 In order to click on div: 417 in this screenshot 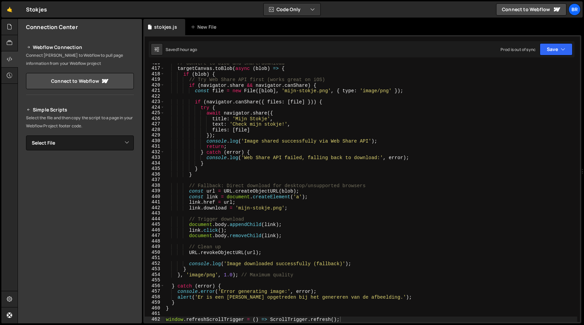, I will do `click(154, 68)`.